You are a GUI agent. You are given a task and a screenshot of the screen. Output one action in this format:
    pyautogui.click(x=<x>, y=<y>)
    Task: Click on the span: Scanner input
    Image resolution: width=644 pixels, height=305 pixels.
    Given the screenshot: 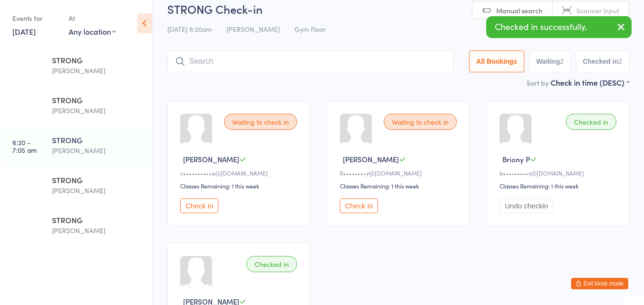 What is the action you would take?
    pyautogui.click(x=598, y=11)
    